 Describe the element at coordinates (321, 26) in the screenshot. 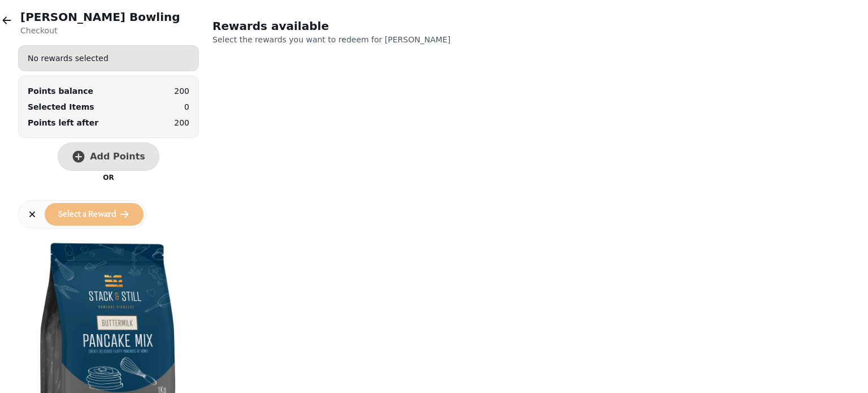

I see `h2: Rewards available` at that location.